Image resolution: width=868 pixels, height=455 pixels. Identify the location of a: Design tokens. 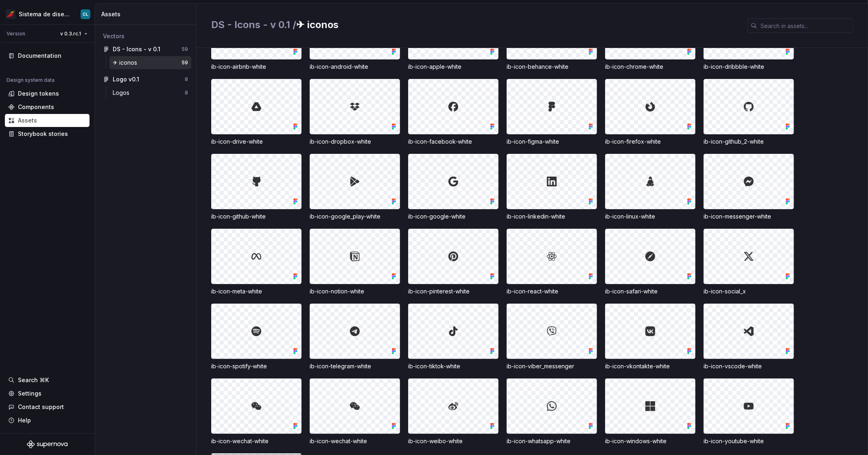
(47, 94).